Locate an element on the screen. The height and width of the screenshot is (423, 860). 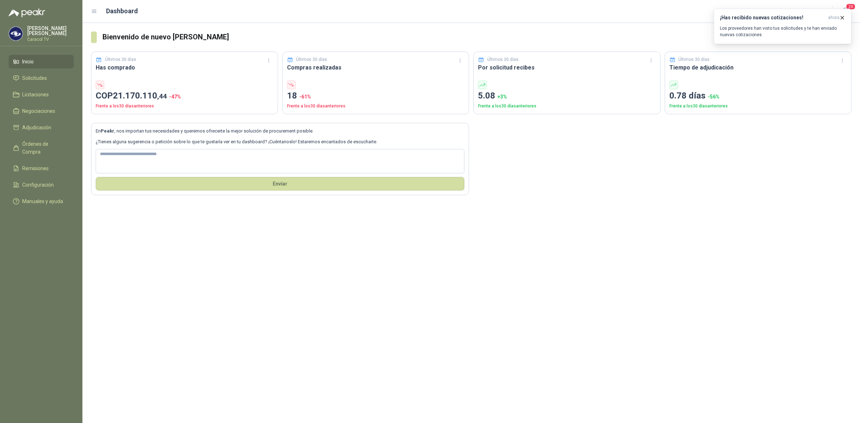
button: ¡Has recibido nuevas cotizaciones!ahora Los proveedores han visto tus solicitudes y te han enviad... is located at coordinates (783, 26).